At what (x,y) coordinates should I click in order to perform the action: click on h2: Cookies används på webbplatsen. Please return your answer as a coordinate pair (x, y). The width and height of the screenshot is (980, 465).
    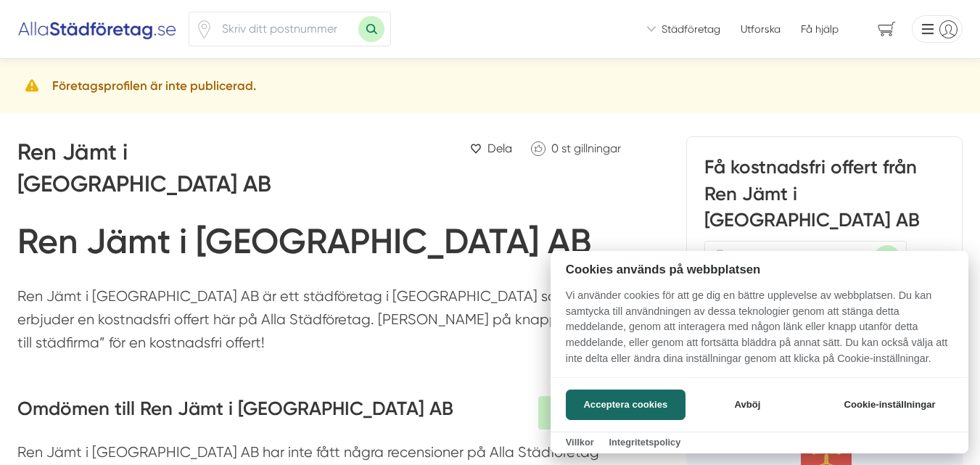
    Looking at the image, I should click on (760, 269).